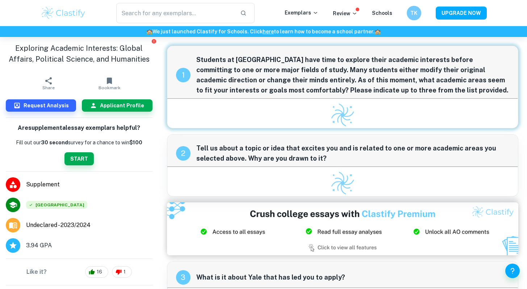  Describe the element at coordinates (353, 153) in the screenshot. I see `span: Tell us about a topic or idea that excites you and is related to one or more academic areas you s...` at that location.